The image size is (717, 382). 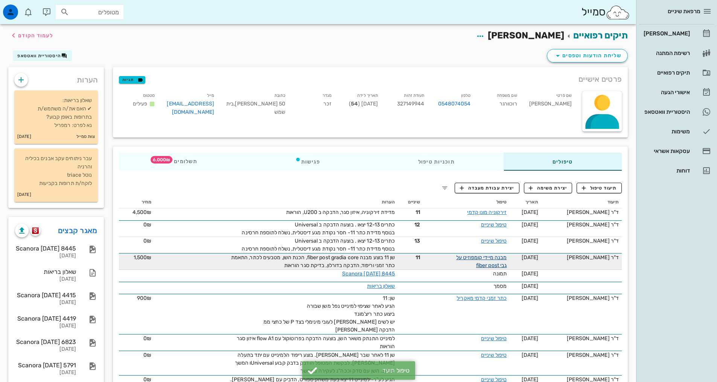 What do you see at coordinates (39, 56) in the screenshot?
I see `span: היסטוריית וואטסאפ` at bounding box center [39, 56].